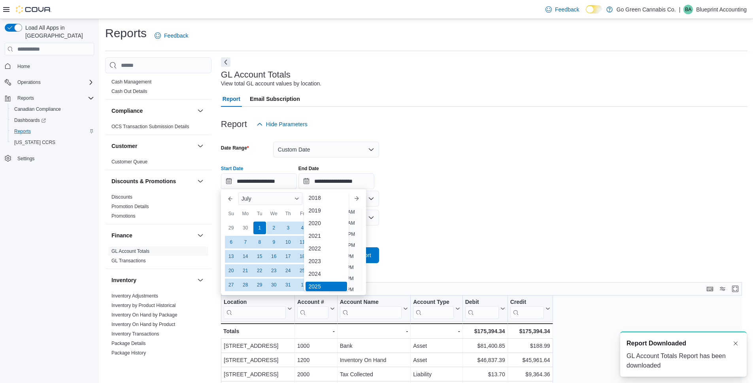  I want to click on h3: Inventory, so click(124, 280).